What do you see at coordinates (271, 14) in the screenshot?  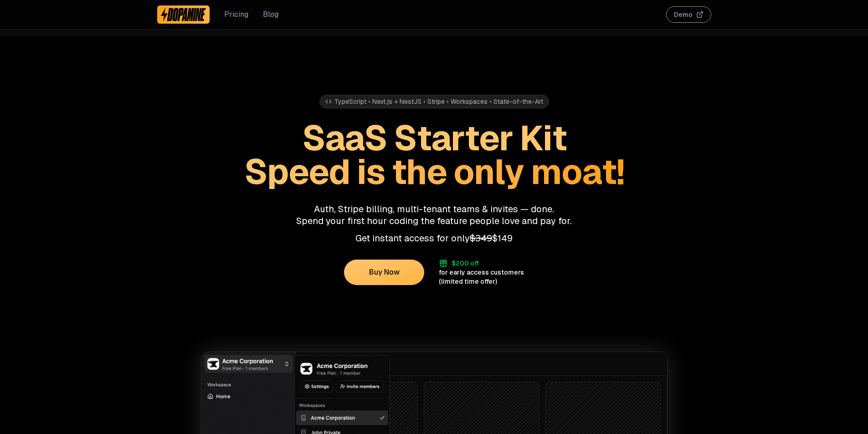 I see `a: Blog` at bounding box center [271, 14].